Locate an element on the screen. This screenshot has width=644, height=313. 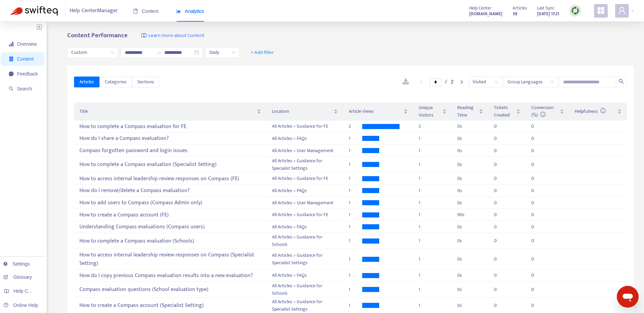
span: Reading Time is located at coordinates (467, 112).